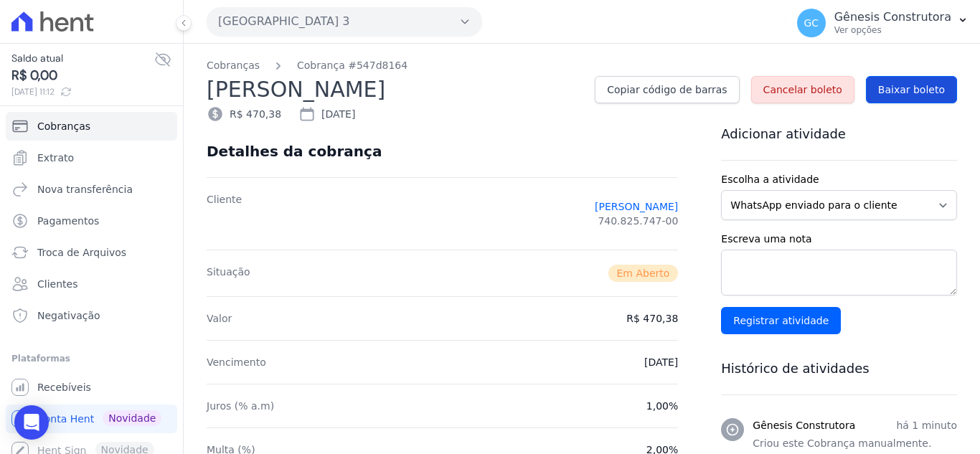 This screenshot has height=454, width=980. Describe the element at coordinates (652, 319) in the screenshot. I see `dd: R$ 470,38` at that location.